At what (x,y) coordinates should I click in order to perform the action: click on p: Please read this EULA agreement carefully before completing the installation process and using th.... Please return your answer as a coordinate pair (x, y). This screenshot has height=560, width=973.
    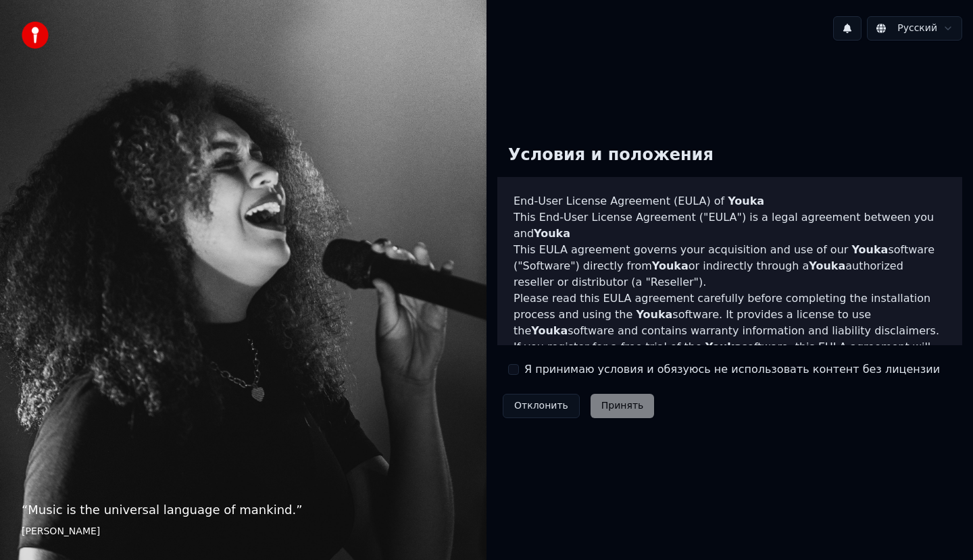
    Looking at the image, I should click on (730, 315).